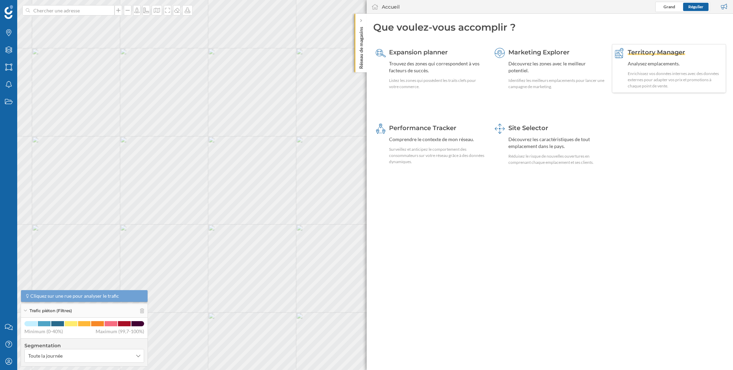  What do you see at coordinates (676, 80) in the screenshot?
I see `div: Enrichissez vos données internes avec des données externes pour adapter vos prix et promotions à ...` at bounding box center [676, 80].